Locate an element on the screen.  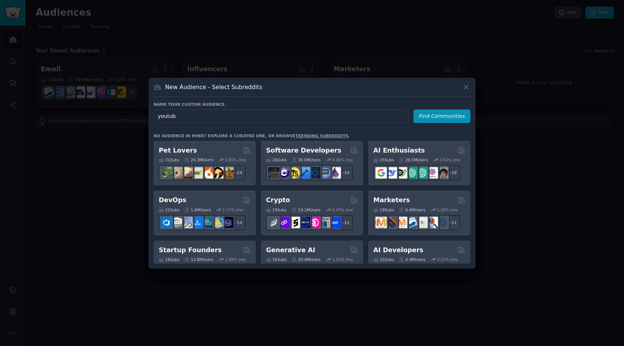
img: MarketingResearch is located at coordinates (432, 222).